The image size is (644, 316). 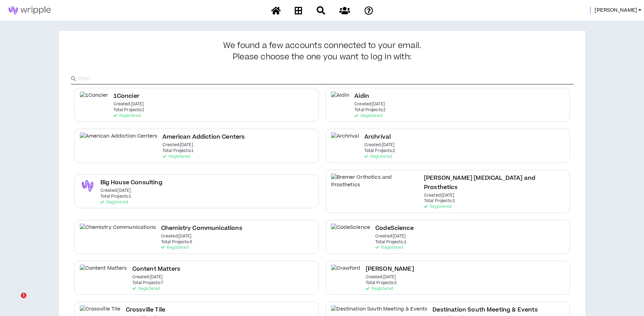 What do you see at coordinates (118, 231) in the screenshot?
I see `img: Chemistry Communications` at bounding box center [118, 231].